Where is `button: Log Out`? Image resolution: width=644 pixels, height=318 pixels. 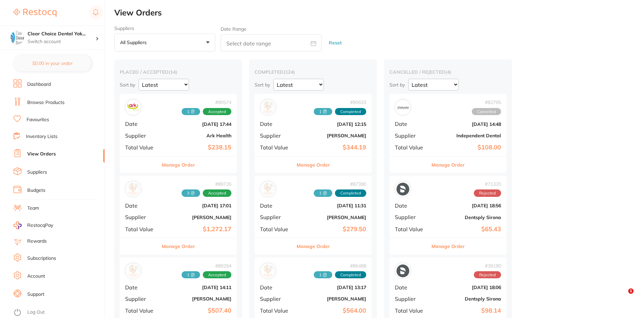 button: Log Out is located at coordinates (58, 313).